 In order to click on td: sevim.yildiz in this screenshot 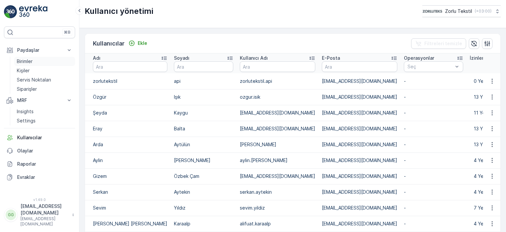, I will do `click(277, 208)`.